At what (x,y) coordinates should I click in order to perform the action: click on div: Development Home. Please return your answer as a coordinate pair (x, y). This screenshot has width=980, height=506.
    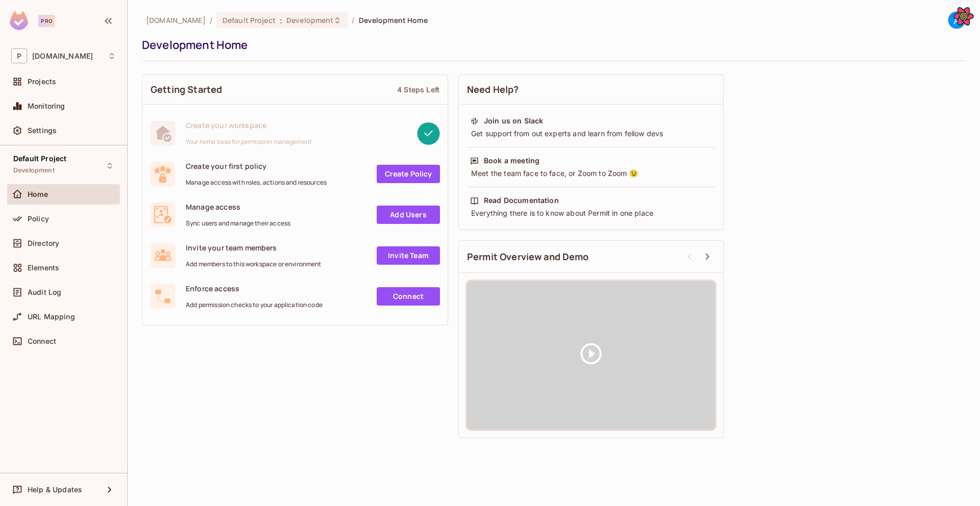
    Looking at the image, I should click on (552, 45).